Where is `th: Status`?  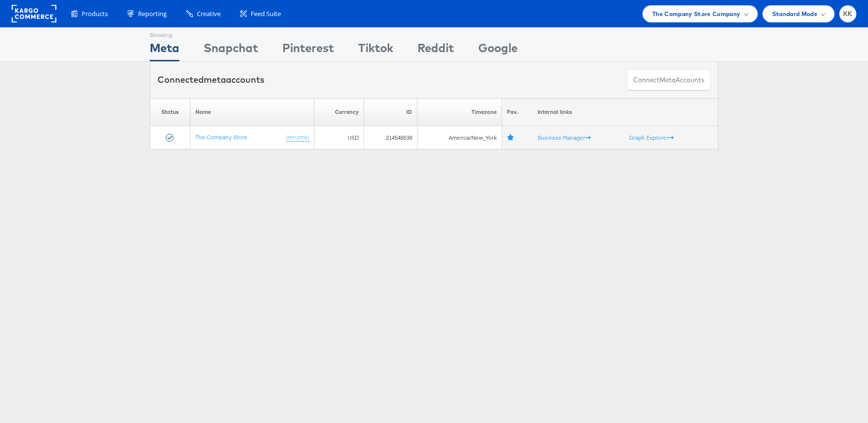
th: Status is located at coordinates (170, 112).